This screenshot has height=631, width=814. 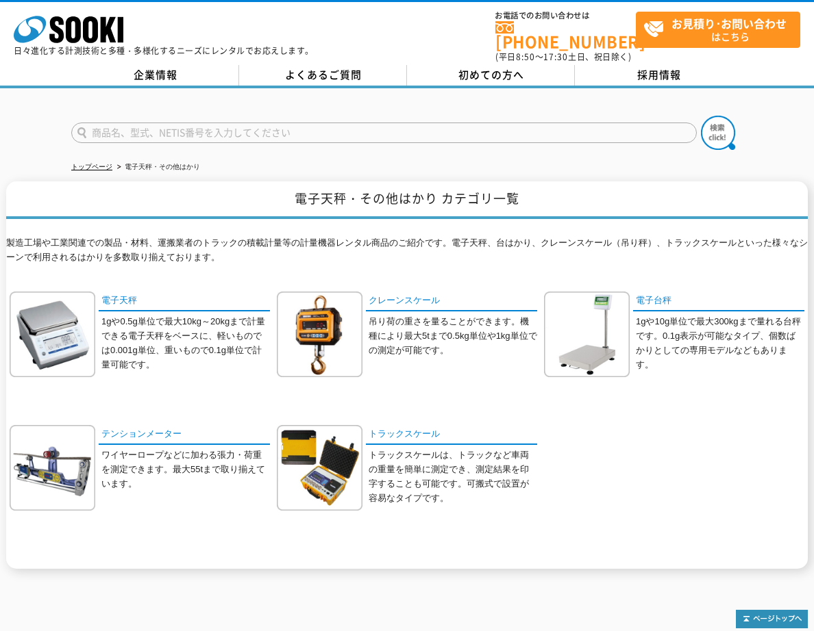 What do you see at coordinates (771, 619) in the screenshot?
I see `img: トップページへ` at bounding box center [771, 619].